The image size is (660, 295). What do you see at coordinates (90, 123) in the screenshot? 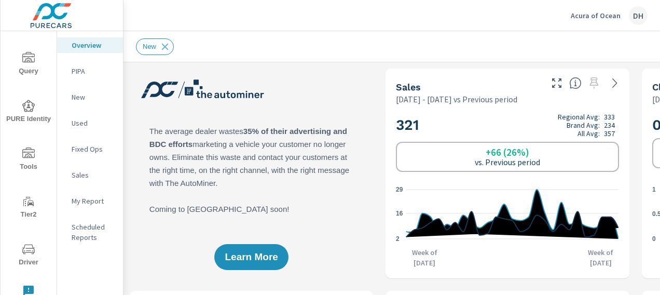
I see `div: Used` at bounding box center [90, 123].